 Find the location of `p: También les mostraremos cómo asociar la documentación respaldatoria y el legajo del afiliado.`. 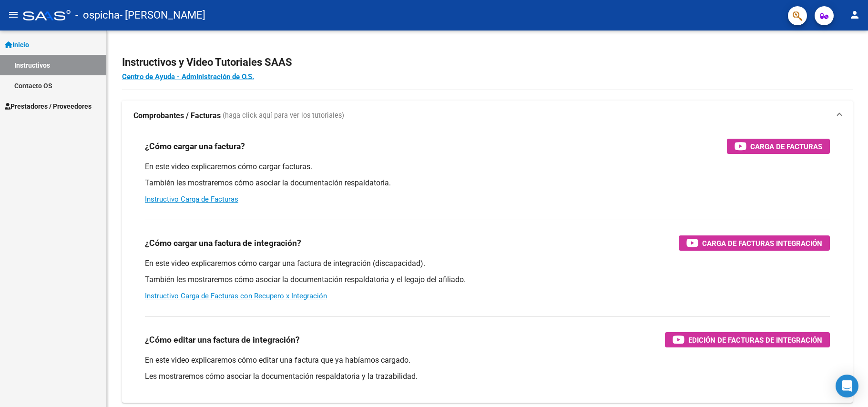

p: También les mostraremos cómo asociar la documentación respaldatoria y el legajo del afiliado. is located at coordinates (487, 280).